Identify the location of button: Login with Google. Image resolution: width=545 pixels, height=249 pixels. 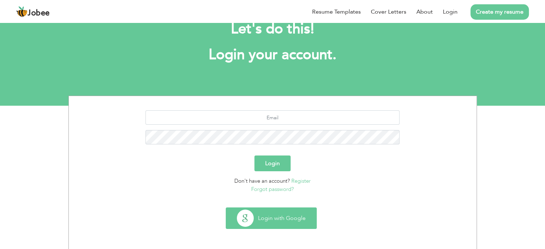
(271, 218).